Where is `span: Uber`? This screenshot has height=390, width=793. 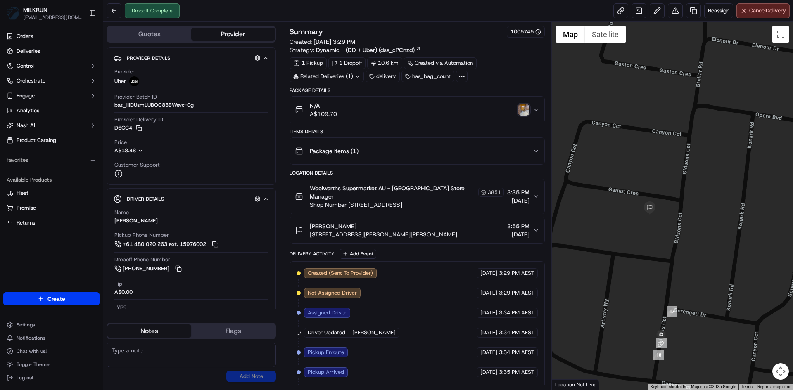 span: Uber is located at coordinates (120, 81).